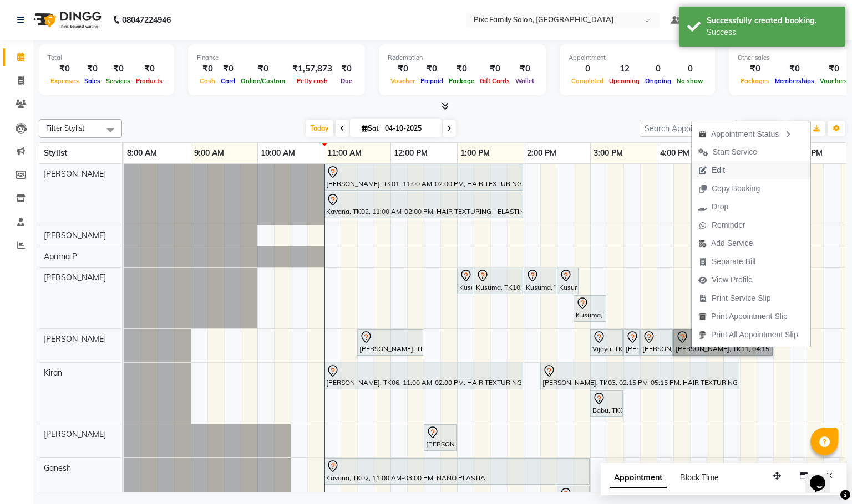  Describe the element at coordinates (465, 281) in the screenshot. I see `div: Kusuma, TK10, 01:00 PM-01:15 PM, THREADING - EYEBROWS` at that location.